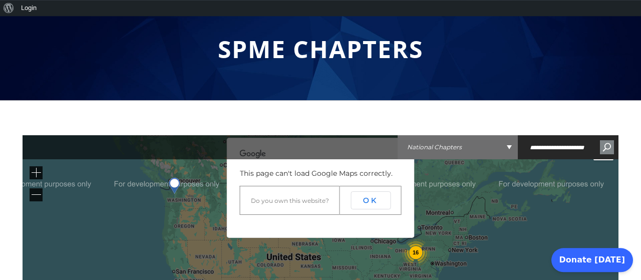  What do you see at coordinates (458, 147) in the screenshot?
I see `span: National Chapters` at bounding box center [458, 147].